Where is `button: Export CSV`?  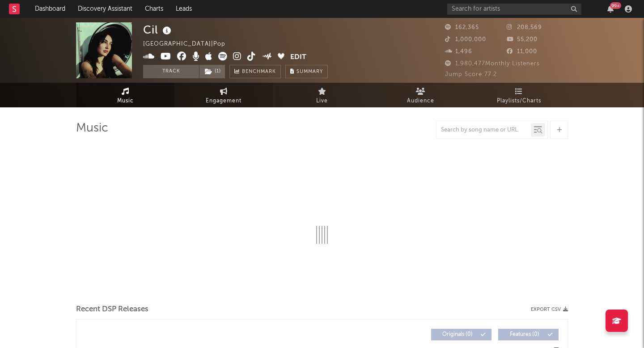 button: Export CSV is located at coordinates (550, 310).